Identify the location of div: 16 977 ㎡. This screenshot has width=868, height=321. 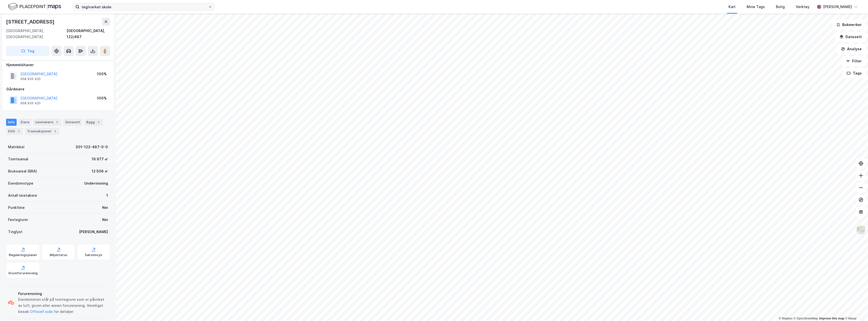
(100, 159).